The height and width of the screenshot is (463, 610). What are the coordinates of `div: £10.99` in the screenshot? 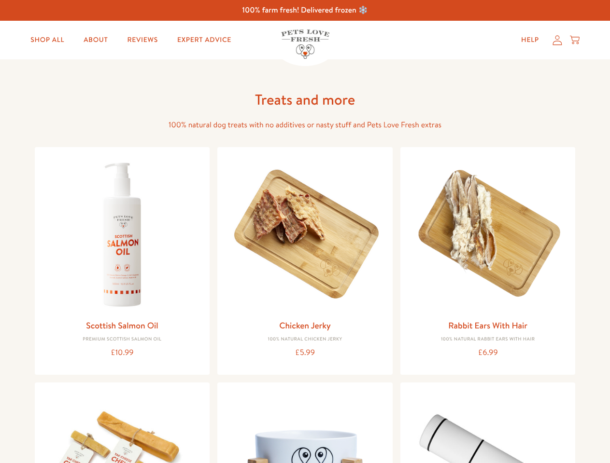 It's located at (122, 353).